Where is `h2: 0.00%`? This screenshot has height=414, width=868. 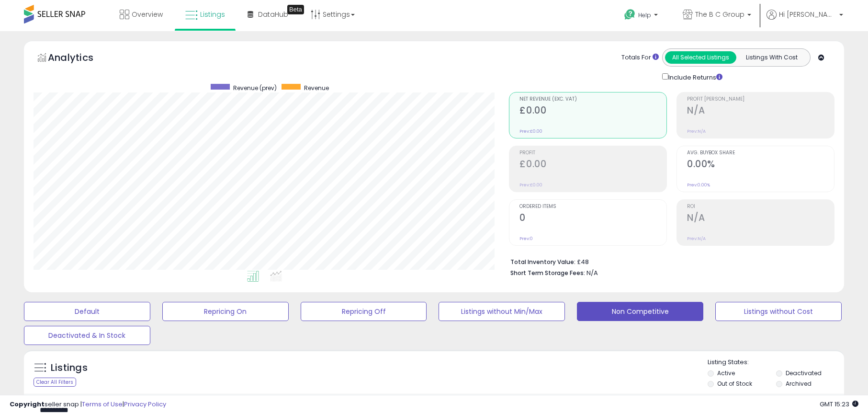
h2: 0.00% is located at coordinates (761, 165).